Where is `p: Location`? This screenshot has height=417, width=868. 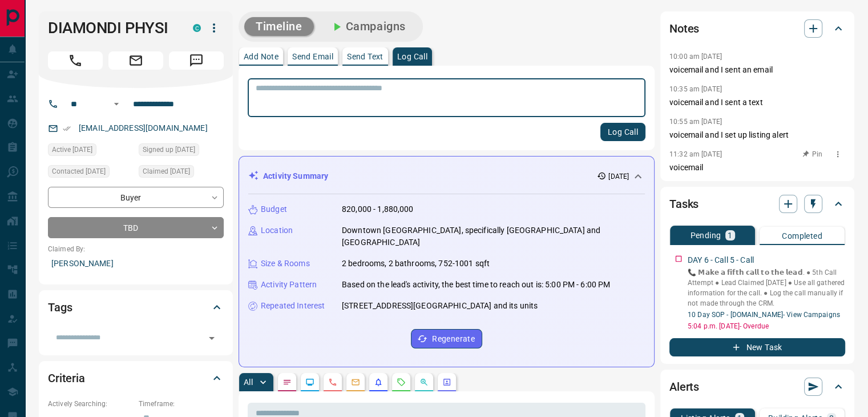
p: Location is located at coordinates (277, 230).